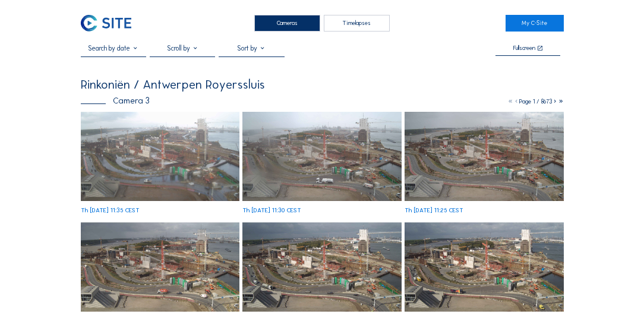  What do you see at coordinates (110, 23) in the screenshot?
I see `a: C-SITE Logo` at bounding box center [110, 23].